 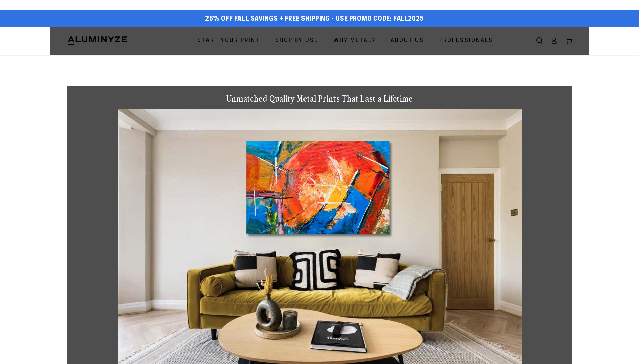 I want to click on span: Professionals, so click(x=466, y=41).